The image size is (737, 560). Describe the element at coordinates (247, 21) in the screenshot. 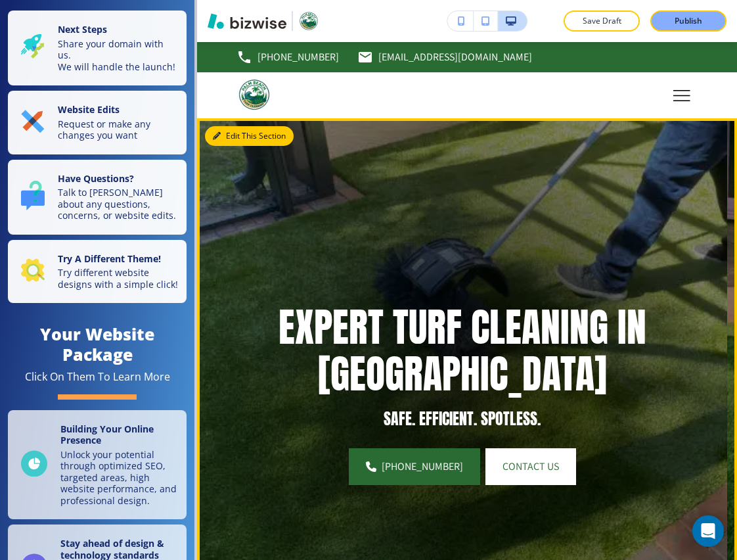

I see `img: Bizwise Logo` at that location.